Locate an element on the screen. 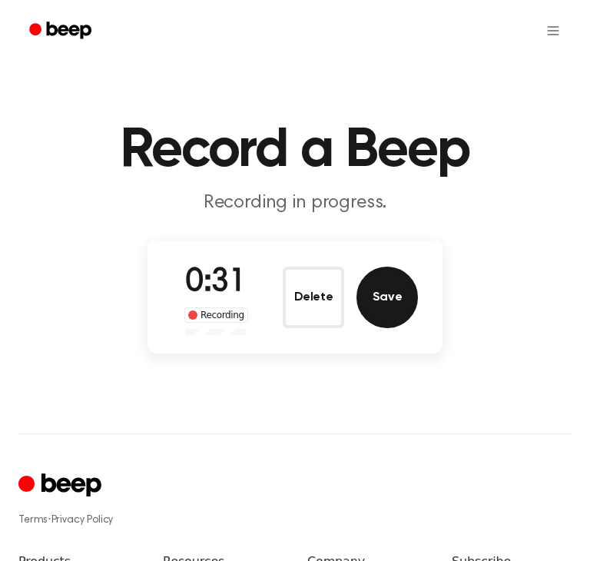  a: Cruip is located at coordinates (61, 486).